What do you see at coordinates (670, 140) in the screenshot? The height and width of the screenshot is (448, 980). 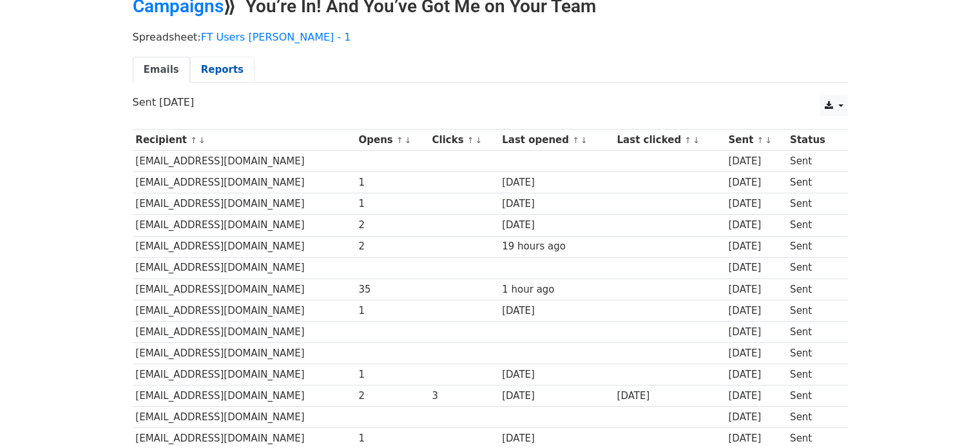 I see `th: Last clicked` at bounding box center [670, 140].